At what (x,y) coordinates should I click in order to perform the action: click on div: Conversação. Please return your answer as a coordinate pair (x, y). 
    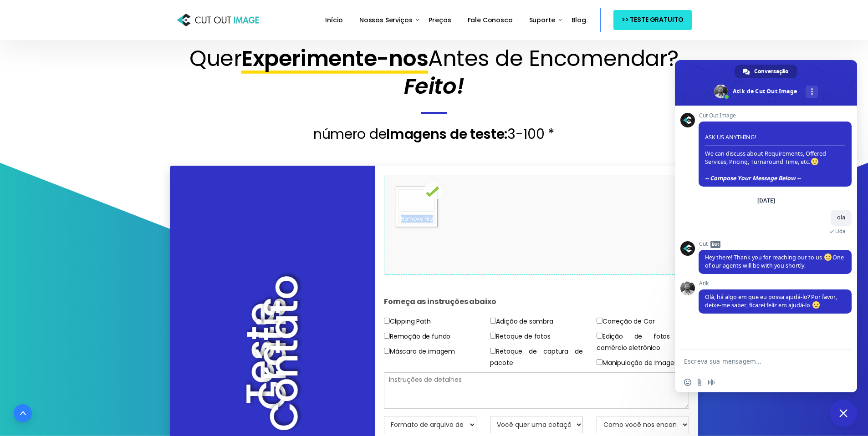
    Looking at the image, I should click on (766, 71).